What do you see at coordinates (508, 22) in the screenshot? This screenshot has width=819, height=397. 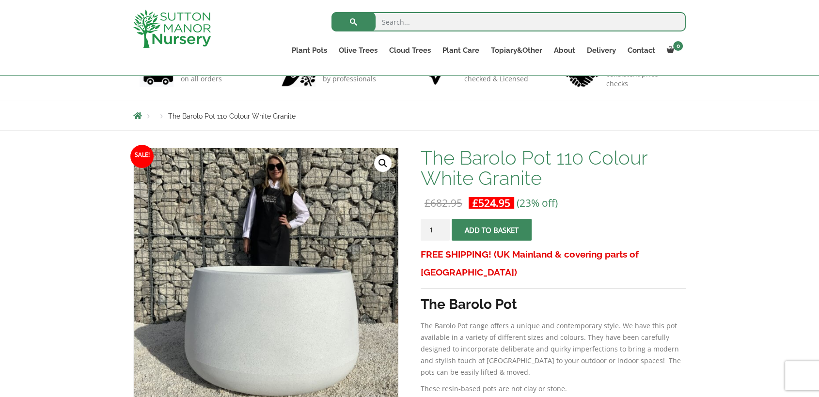 I see `input: Search...` at bounding box center [508, 22].